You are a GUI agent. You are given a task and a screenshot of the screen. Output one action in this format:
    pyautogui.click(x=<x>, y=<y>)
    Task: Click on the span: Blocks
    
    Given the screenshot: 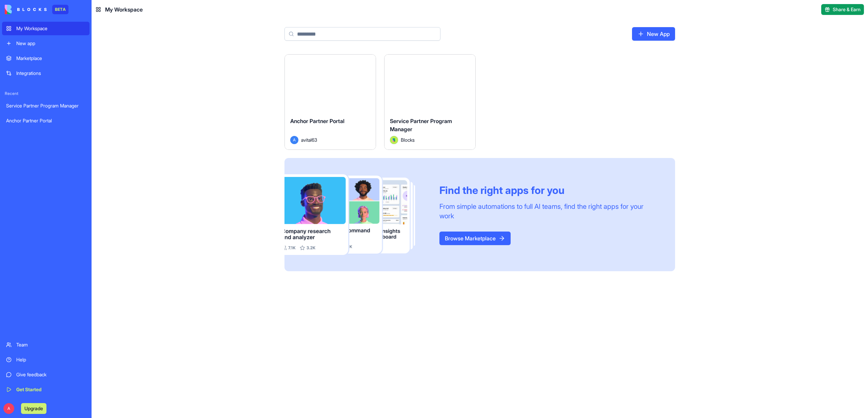 What is the action you would take?
    pyautogui.click(x=408, y=140)
    